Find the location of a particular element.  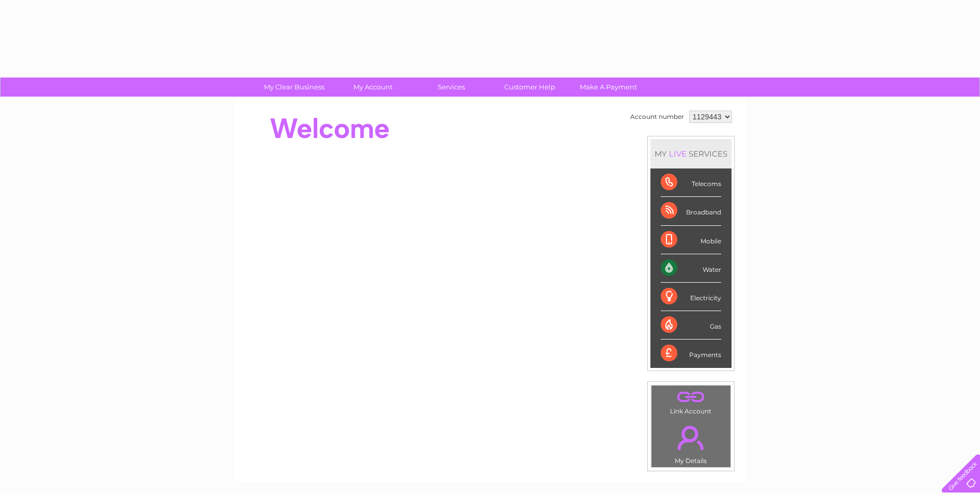

a: Customer Help is located at coordinates (529, 87).